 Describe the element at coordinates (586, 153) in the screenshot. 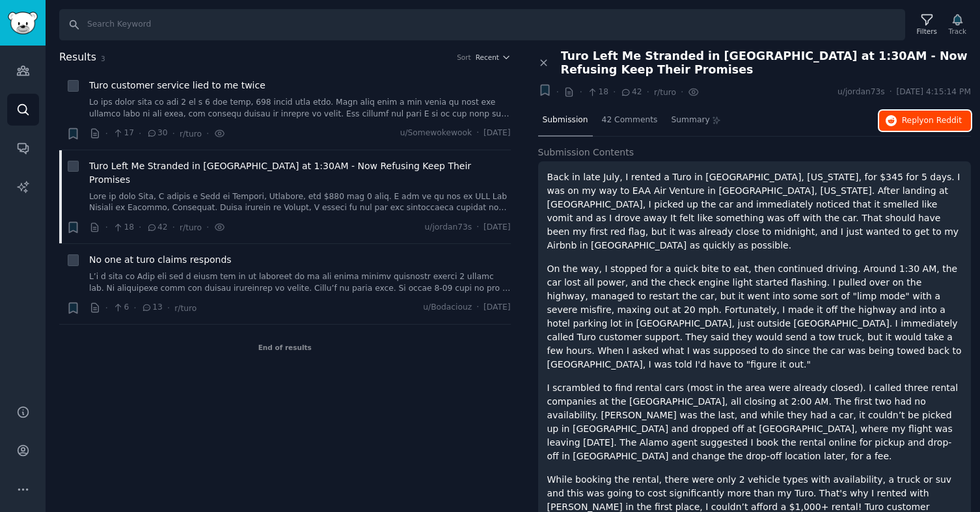

I see `span: Submission Contents` at that location.